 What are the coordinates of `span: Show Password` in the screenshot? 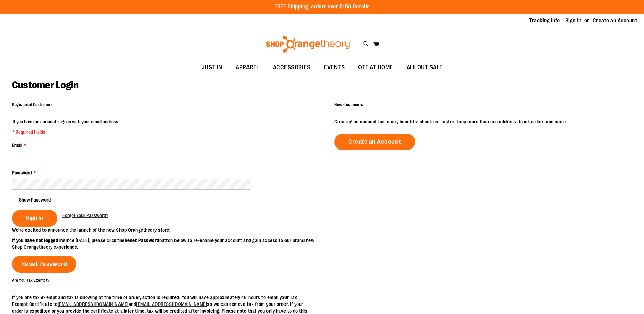 It's located at (35, 200).